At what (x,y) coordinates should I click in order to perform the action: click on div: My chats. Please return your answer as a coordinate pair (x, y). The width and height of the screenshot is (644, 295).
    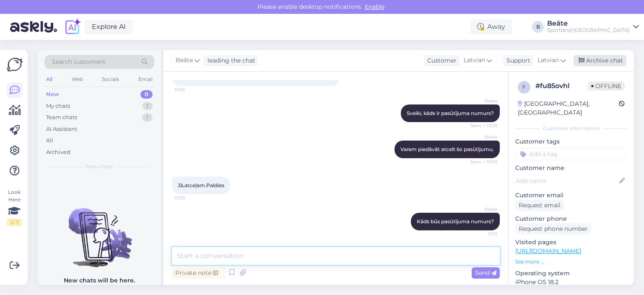
    Looking at the image, I should click on (58, 106).